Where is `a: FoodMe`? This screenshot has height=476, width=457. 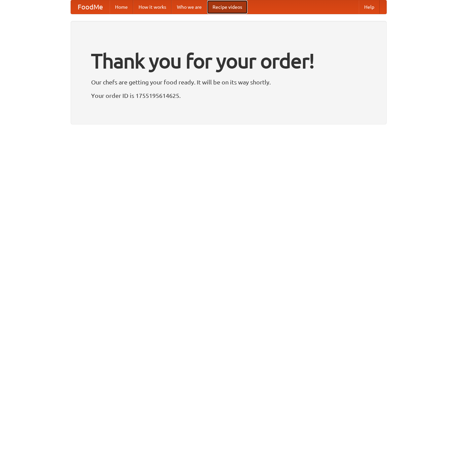 a: FoodMe is located at coordinates (90, 7).